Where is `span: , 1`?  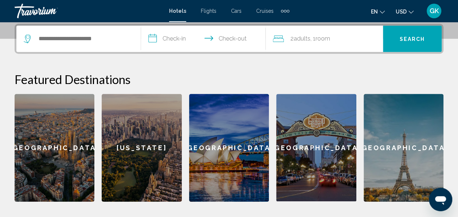
span: , 1 is located at coordinates (321, 39).